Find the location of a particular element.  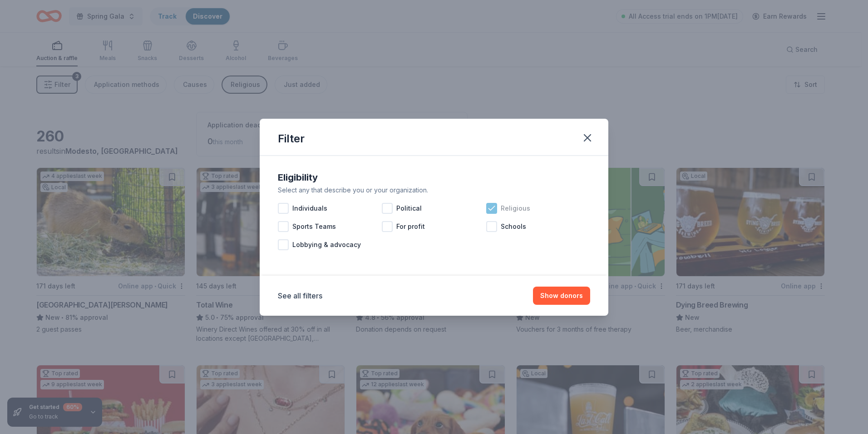

div: Select any that describe you or your organization. is located at coordinates (434, 190).